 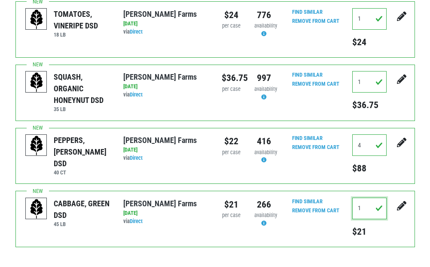 What do you see at coordinates (82, 109) in the screenshot?
I see `h6: 35 LB` at bounding box center [82, 109].